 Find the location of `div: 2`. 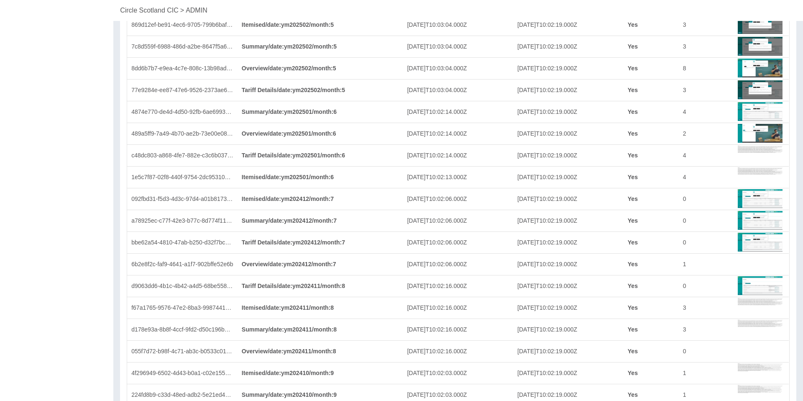

div: 2 is located at coordinates (706, 133).